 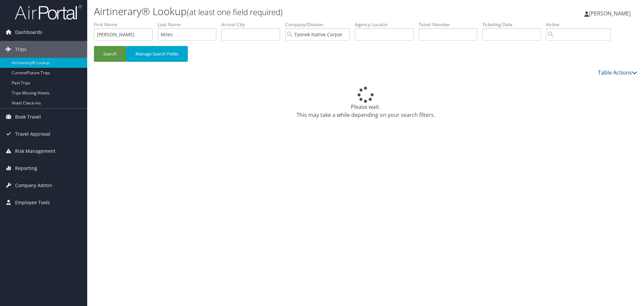 I want to click on span: Employee Tools, so click(x=33, y=203).